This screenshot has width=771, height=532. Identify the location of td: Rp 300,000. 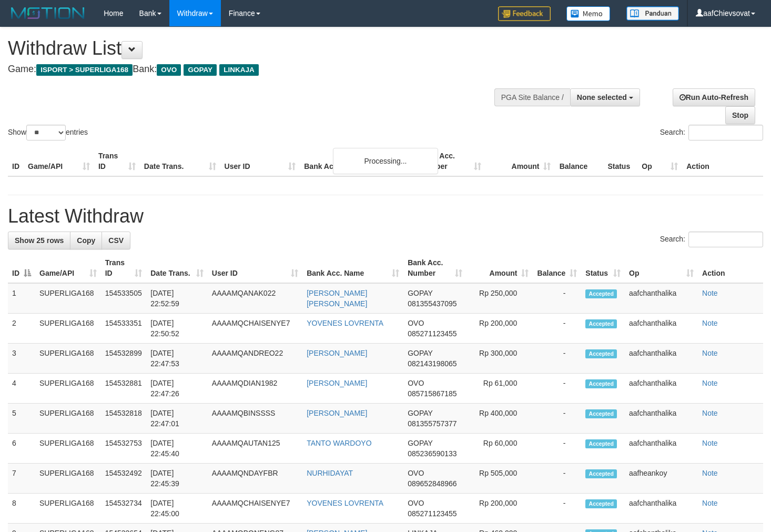
(500, 358).